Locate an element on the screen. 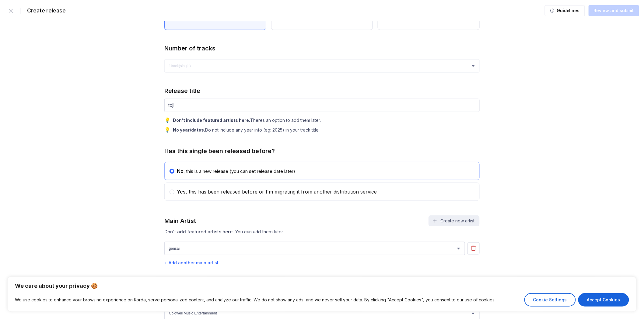 This screenshot has width=644, height=319. div: Do not include any year info (eg: 2025) in your track title. is located at coordinates (246, 130).